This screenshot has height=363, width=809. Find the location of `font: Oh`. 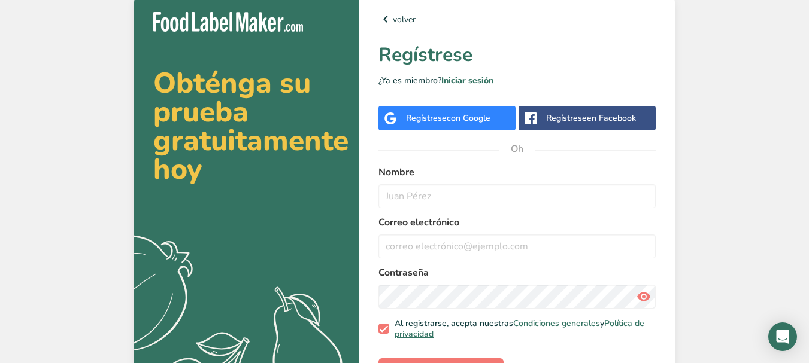

font: Oh is located at coordinates (517, 149).